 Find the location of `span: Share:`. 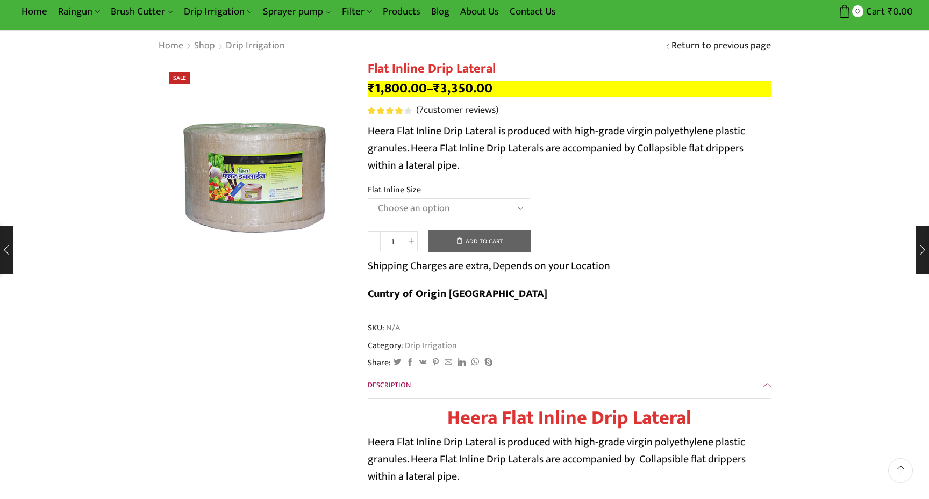

span: Share: is located at coordinates (379, 363).